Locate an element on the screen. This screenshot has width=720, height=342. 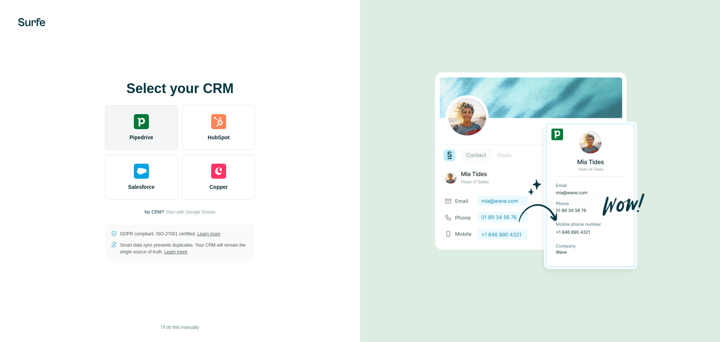
img: hubspot's logo is located at coordinates (219, 122).